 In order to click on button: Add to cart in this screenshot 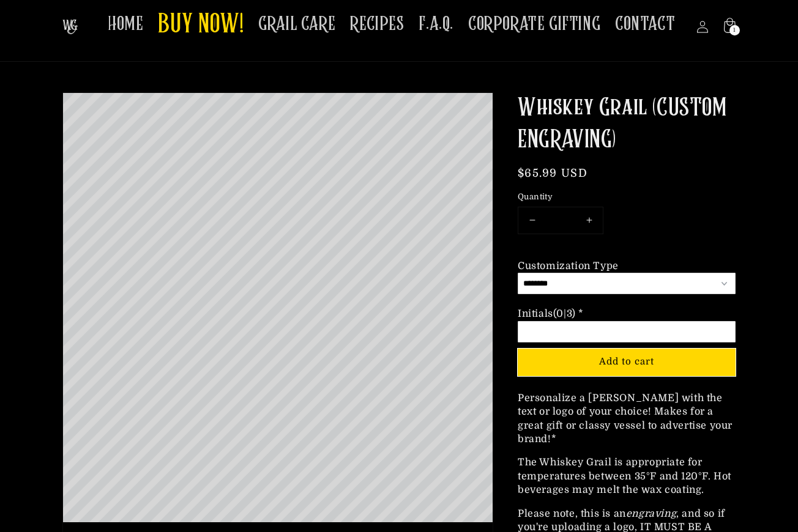, I will do `click(627, 362)`.